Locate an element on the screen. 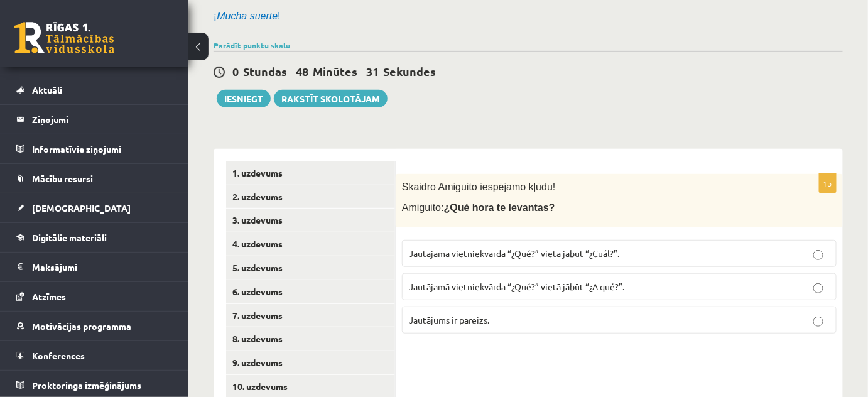 This screenshot has width=868, height=397. p: 1p is located at coordinates (828, 183).